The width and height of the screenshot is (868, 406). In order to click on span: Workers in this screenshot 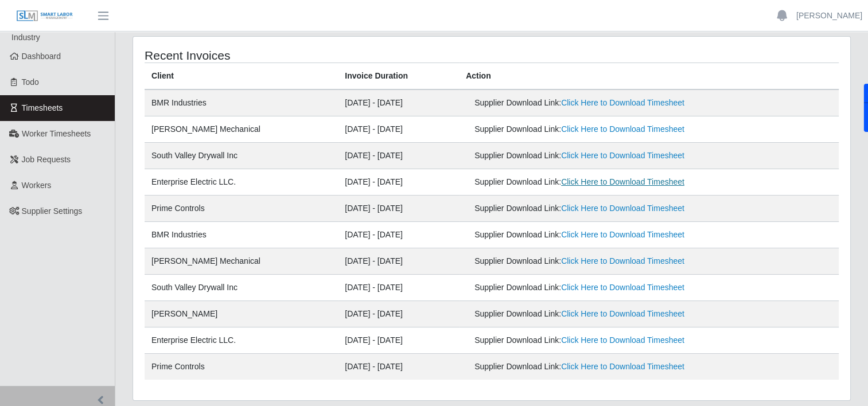, I will do `click(37, 185)`.